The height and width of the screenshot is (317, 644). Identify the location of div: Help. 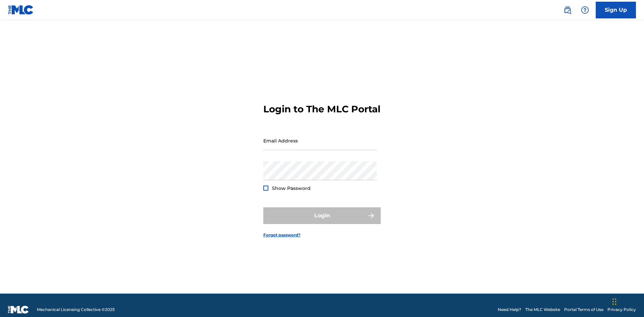
(585, 10).